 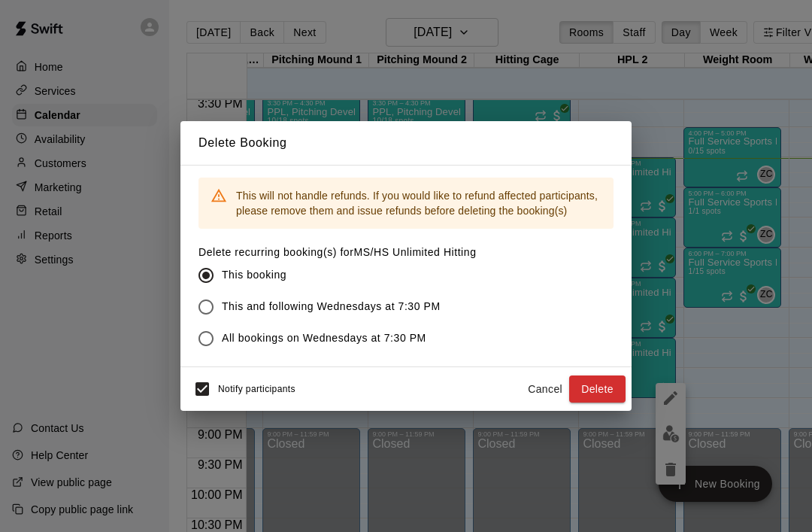 I want to click on label: Delete recurring booking(s) for MS/HS Unlimited Hitting, so click(x=337, y=252).